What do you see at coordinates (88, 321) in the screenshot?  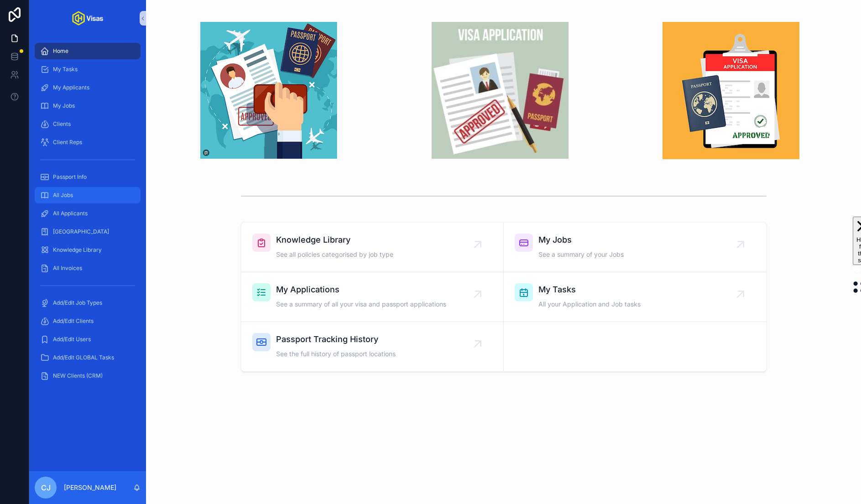 I see `a: Add/Edit Clients` at bounding box center [88, 321].